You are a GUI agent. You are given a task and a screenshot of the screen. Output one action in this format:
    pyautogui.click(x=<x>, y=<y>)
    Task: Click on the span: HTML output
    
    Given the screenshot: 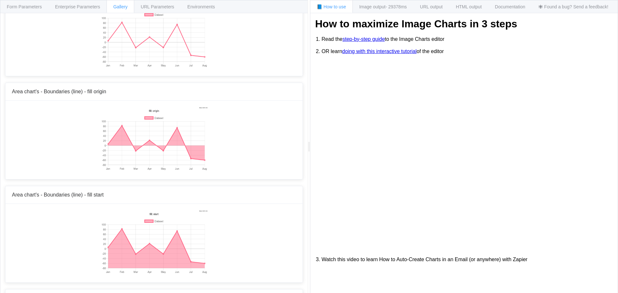 What is the action you would take?
    pyautogui.click(x=468, y=7)
    